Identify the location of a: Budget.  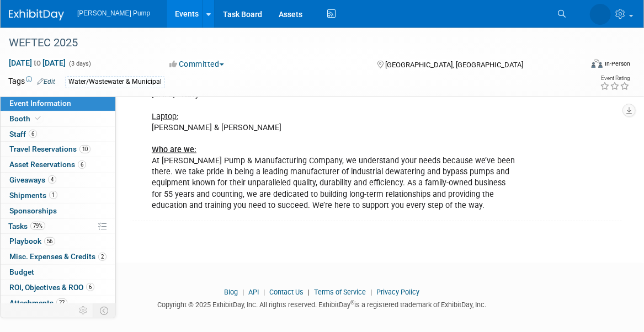
(58, 272).